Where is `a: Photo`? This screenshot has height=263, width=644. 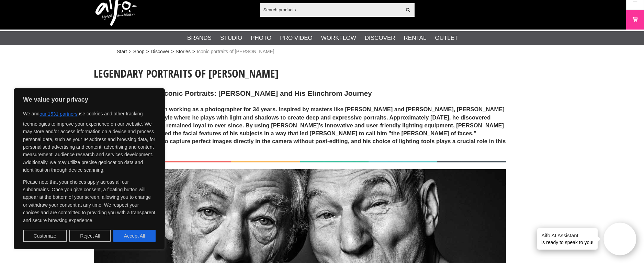 a: Photo is located at coordinates (261, 38).